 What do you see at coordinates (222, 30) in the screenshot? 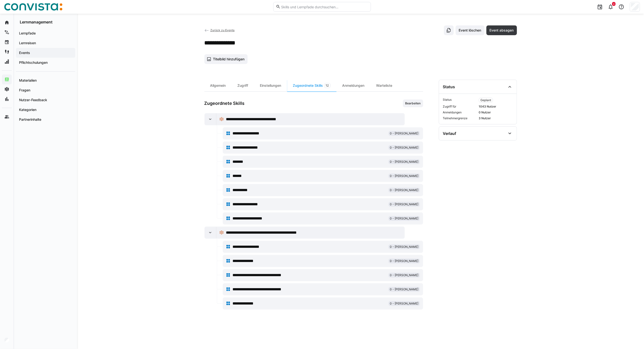
I see `span: Zurück zu Events` at bounding box center [222, 30].